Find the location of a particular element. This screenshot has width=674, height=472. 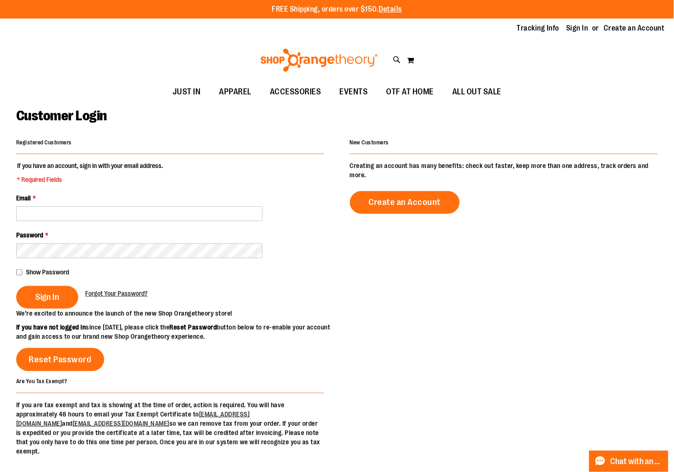

strong: Registered Customers is located at coordinates (44, 143).